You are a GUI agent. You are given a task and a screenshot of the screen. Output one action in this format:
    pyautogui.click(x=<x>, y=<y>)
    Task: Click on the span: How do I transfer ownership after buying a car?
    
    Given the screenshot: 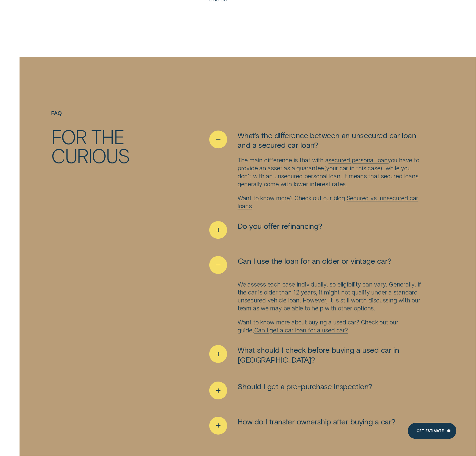 What is the action you would take?
    pyautogui.click(x=317, y=421)
    